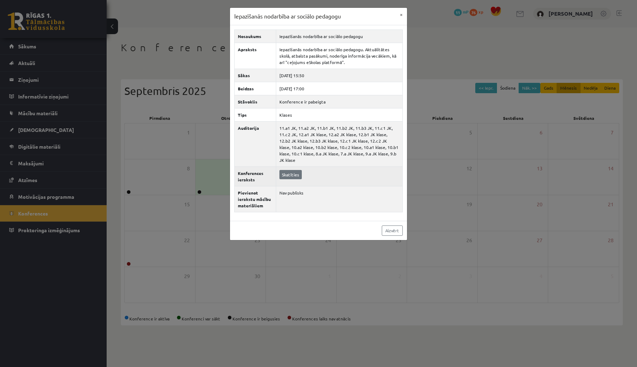 This screenshot has height=367, width=637. What do you see at coordinates (340, 101) in the screenshot?
I see `td: Konference ir pabeigta` at bounding box center [340, 101].